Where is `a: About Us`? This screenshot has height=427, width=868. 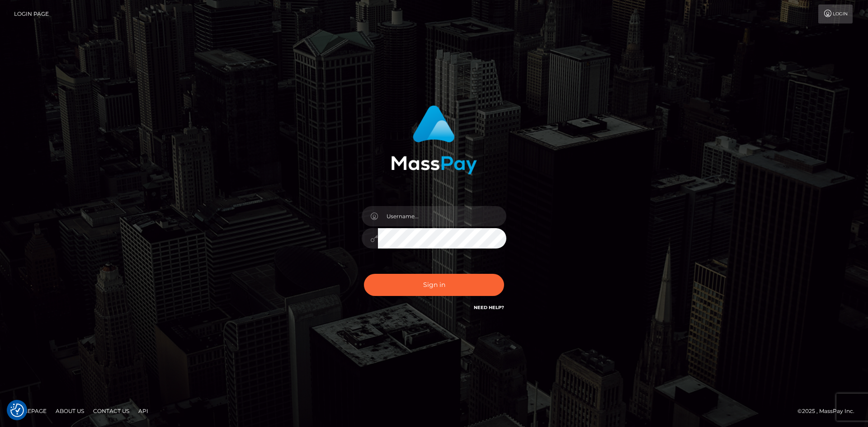
a: About Us is located at coordinates (69, 411).